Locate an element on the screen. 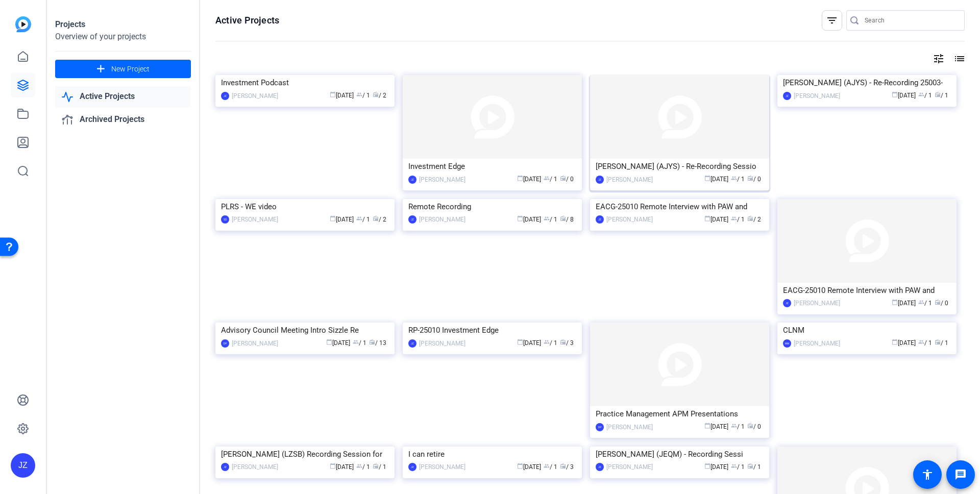  div: Projects is located at coordinates (123, 25).